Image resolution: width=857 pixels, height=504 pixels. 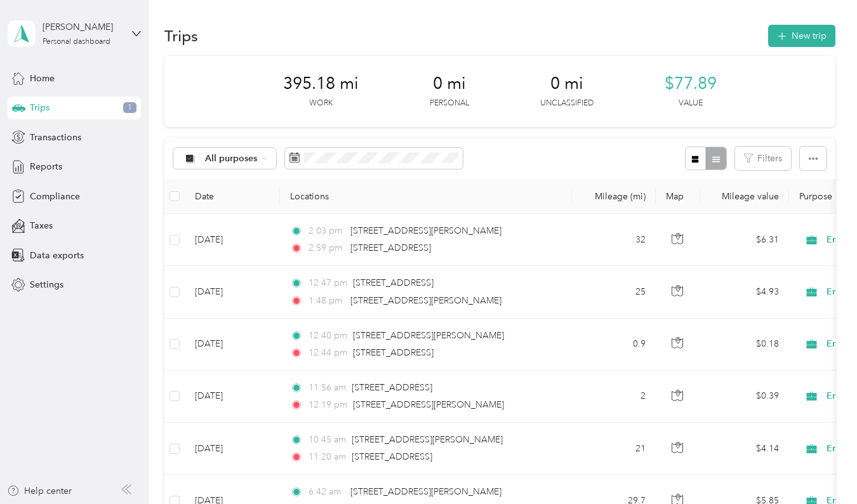 What do you see at coordinates (745, 448) in the screenshot?
I see `td: $4.14` at bounding box center [745, 448].